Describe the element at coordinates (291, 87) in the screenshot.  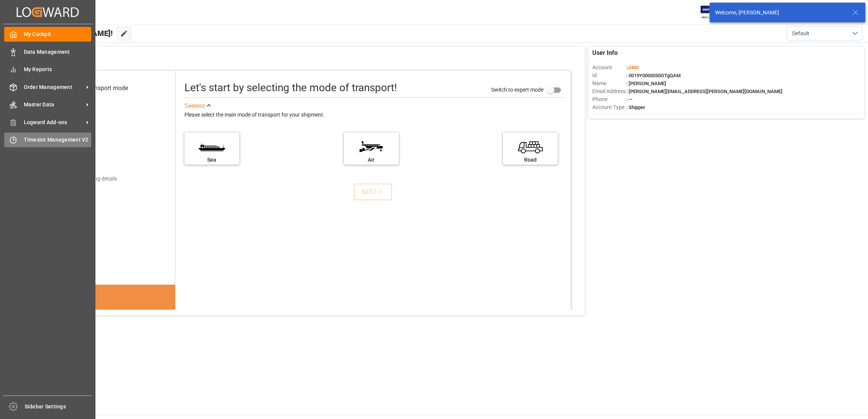
I see `div: Let's start by selecting the mode of transport!` at that location.